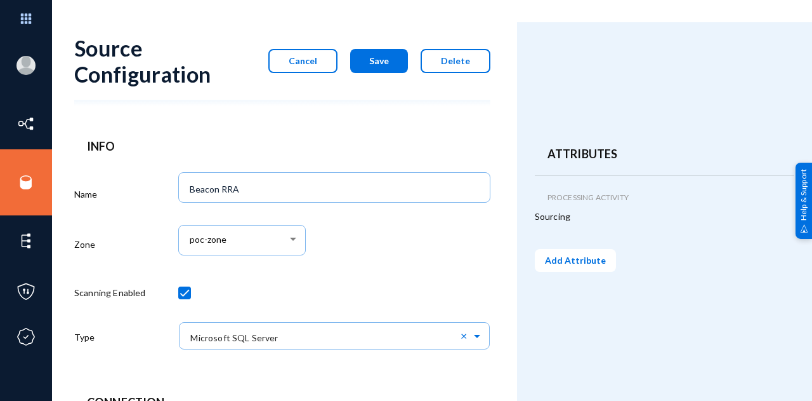 This screenshot has height=401, width=812. What do you see at coordinates (86, 194) in the screenshot?
I see `label: Name` at bounding box center [86, 194].